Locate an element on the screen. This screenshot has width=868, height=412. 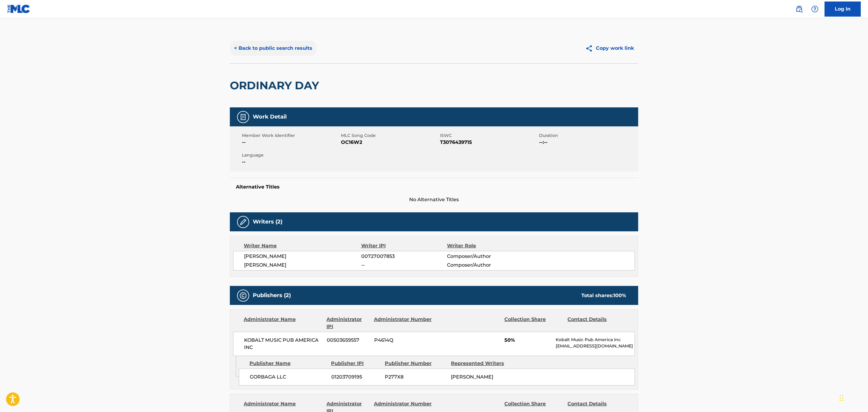
span: Member Work Identifier is located at coordinates (290, 136).